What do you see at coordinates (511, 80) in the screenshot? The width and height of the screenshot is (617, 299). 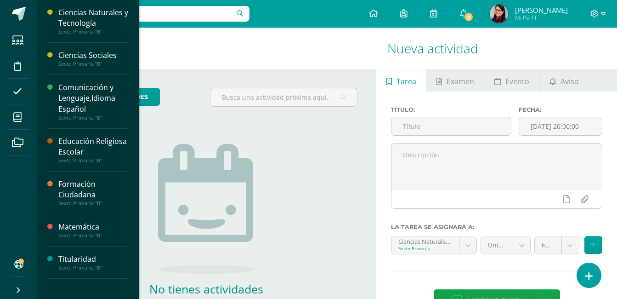 I see `a: Evento` at bounding box center [511, 80].